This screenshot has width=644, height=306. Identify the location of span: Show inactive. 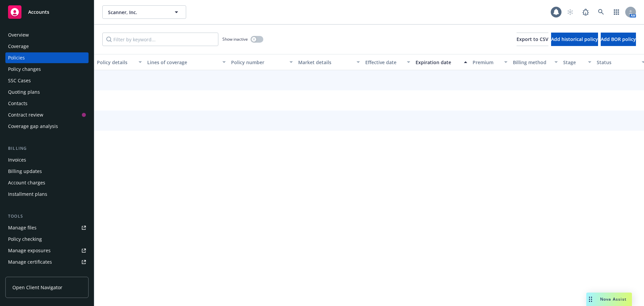
(235, 39).